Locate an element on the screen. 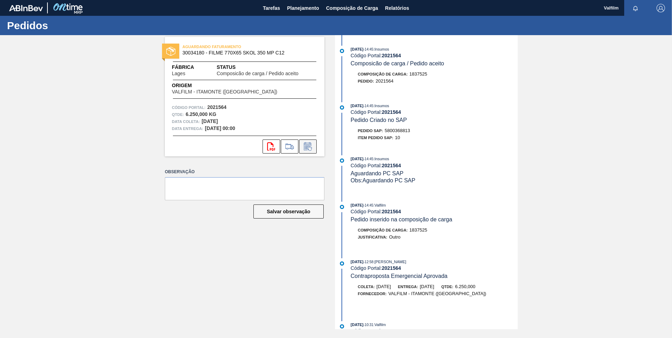 This screenshot has width=672, height=338. span: Código Portal: is located at coordinates (189, 108).